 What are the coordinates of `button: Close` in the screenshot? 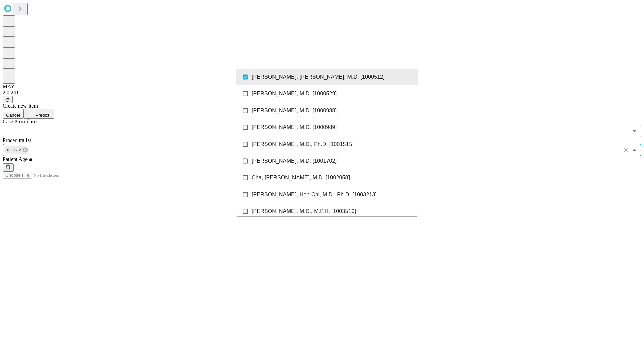 It's located at (635, 150).